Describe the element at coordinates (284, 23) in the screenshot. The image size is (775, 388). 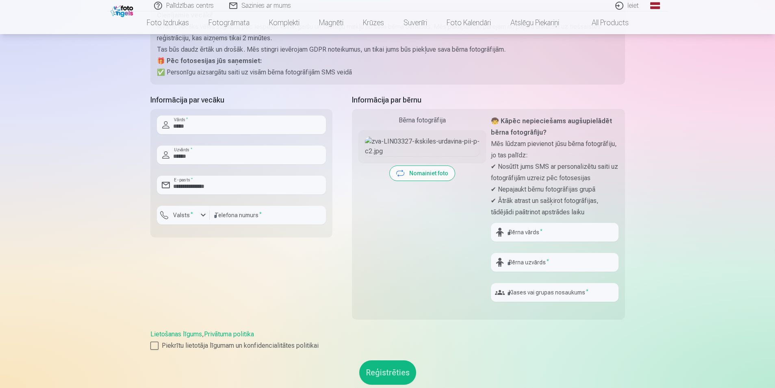
I see `a: Komplekti` at that location.